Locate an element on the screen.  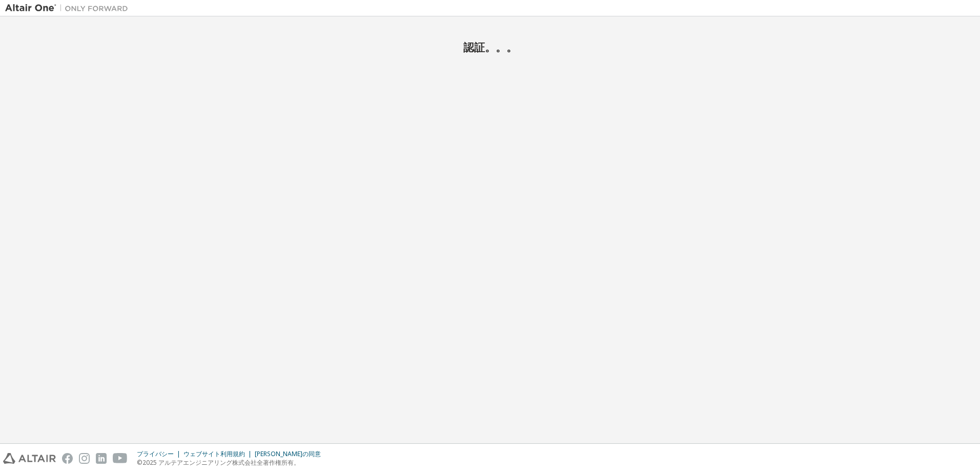
img: instagram.svg is located at coordinates (84, 458).